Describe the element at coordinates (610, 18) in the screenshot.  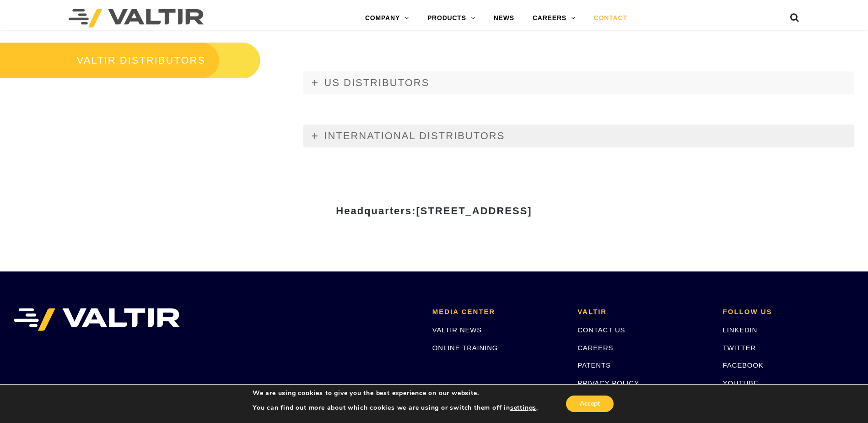
I see `a: CONTACT` at that location.